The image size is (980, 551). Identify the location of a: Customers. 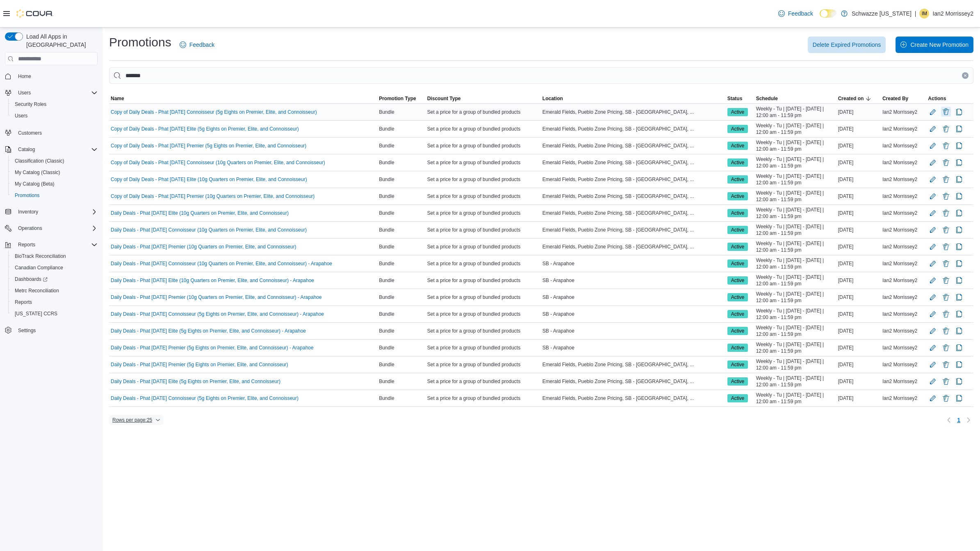
(30, 133).